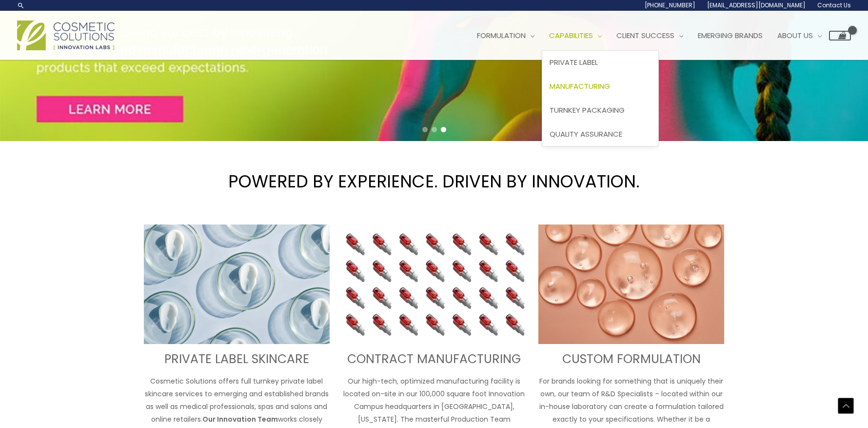 The width and height of the screenshot is (868, 428). I want to click on img: Cosmetic Solutions Logo, so click(66, 35).